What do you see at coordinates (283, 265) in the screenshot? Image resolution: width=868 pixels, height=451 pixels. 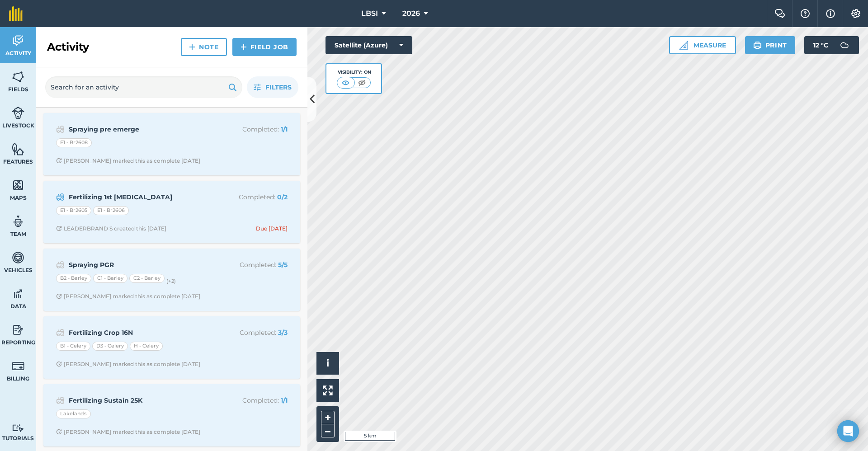 I see `strong: 5 / 5` at bounding box center [283, 265].